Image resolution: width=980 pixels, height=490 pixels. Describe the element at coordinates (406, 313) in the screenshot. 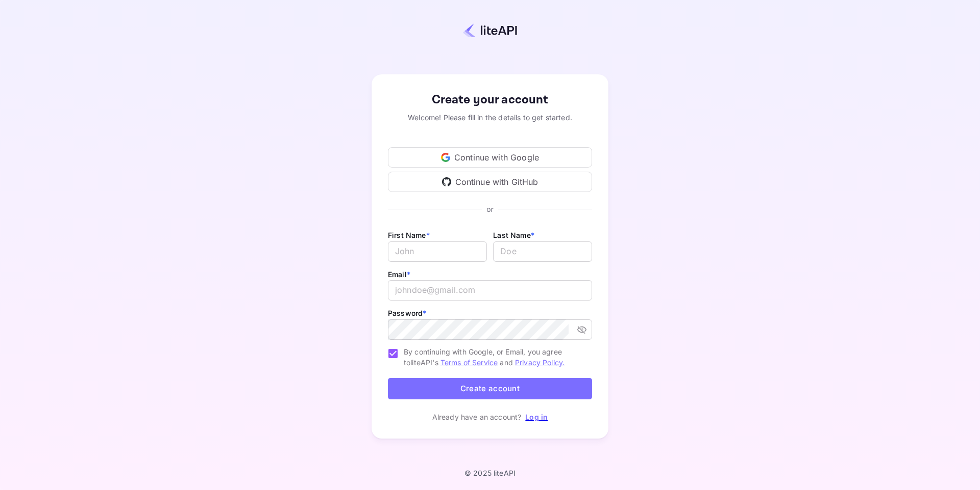

I see `label: Password` at that location.